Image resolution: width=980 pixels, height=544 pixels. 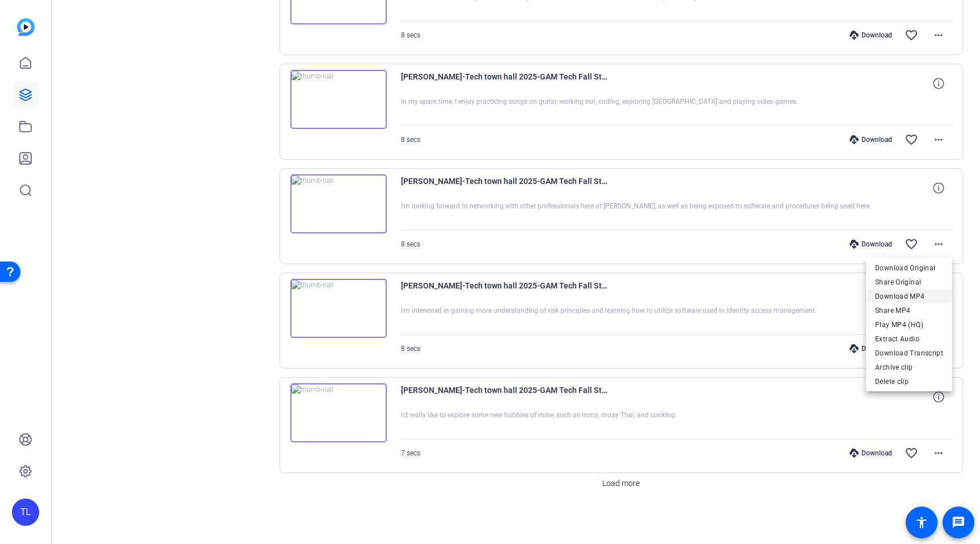 What do you see at coordinates (909, 381) in the screenshot?
I see `span: Delete clip` at bounding box center [909, 381].